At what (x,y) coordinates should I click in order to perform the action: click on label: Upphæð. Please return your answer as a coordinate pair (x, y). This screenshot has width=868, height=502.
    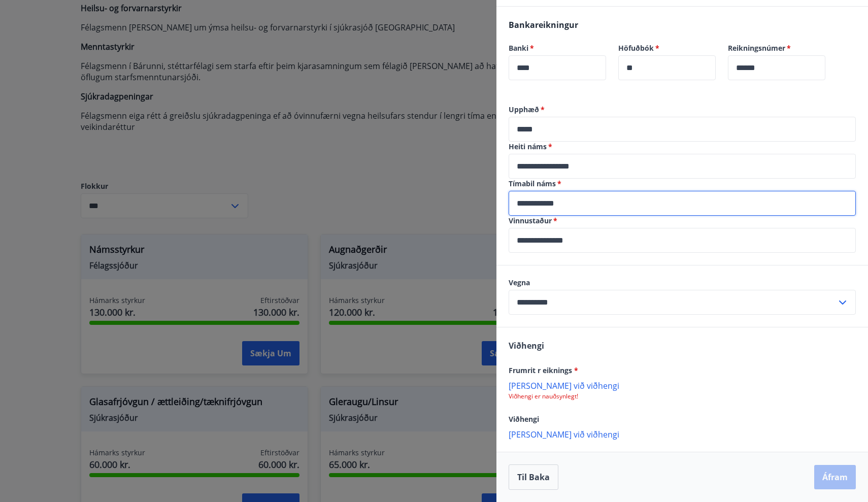
    Looking at the image, I should click on (682, 109).